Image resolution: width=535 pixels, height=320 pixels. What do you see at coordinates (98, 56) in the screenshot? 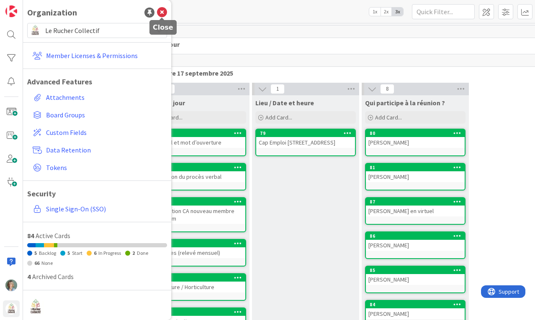
I see `a: Member Licenses & Permissions` at bounding box center [98, 56].